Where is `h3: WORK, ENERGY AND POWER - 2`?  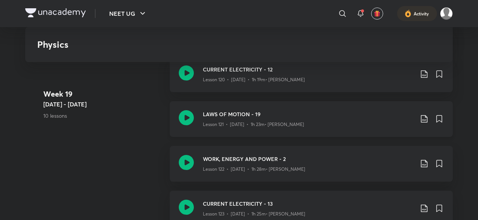
h3: WORK, ENERGY AND POWER - 2 is located at coordinates (308, 159).